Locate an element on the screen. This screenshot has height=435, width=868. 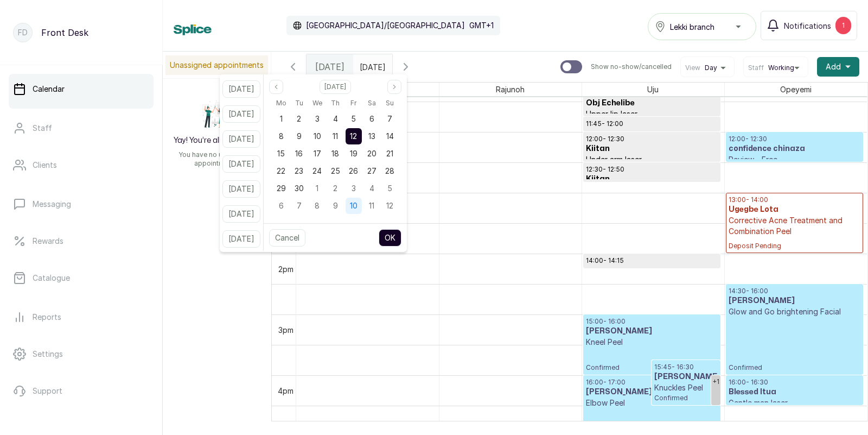
p: GMT+1 is located at coordinates (481, 26).